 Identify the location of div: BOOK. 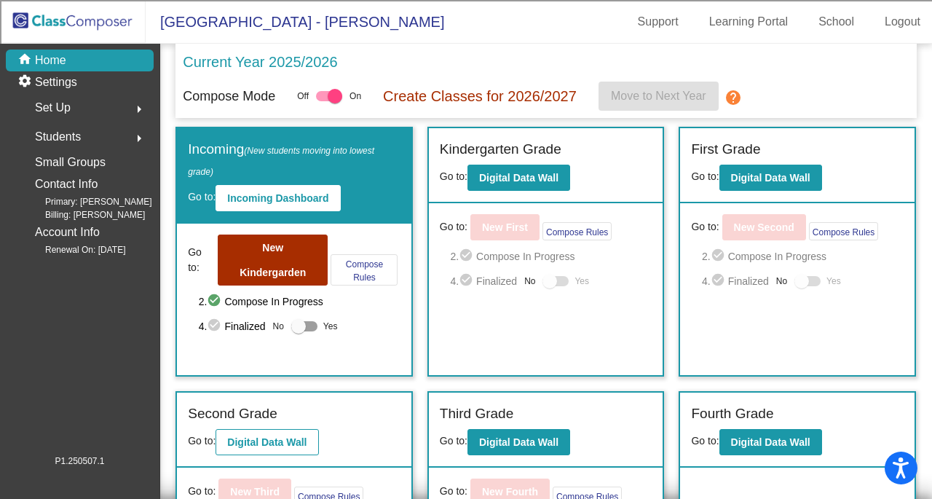
(466, 462).